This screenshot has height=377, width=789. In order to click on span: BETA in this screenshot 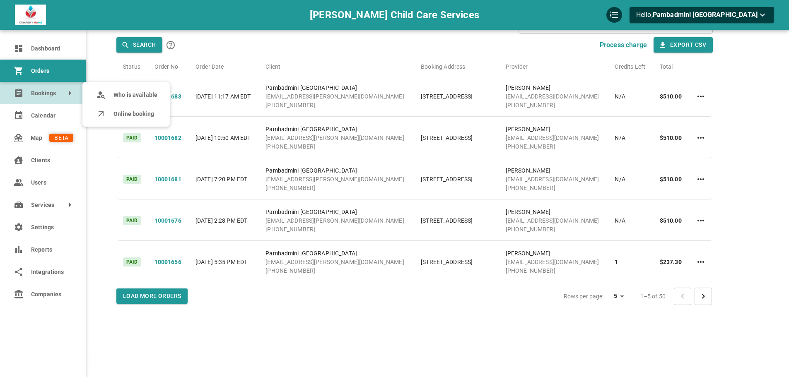, I will do `click(61, 138)`.